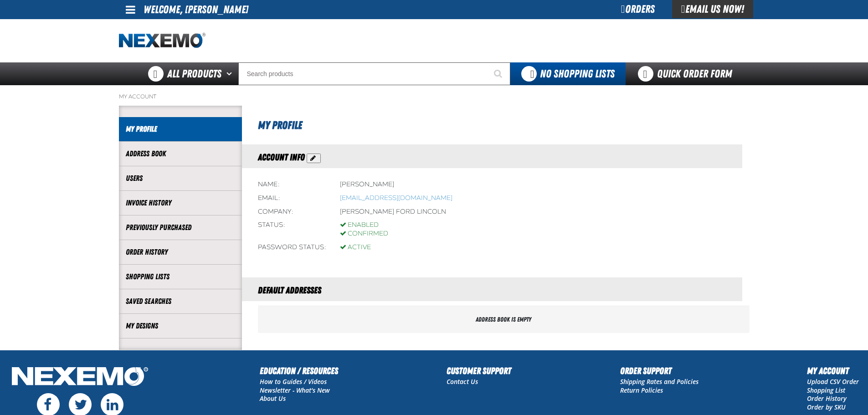 The width and height of the screenshot is (868, 415). Describe the element at coordinates (180, 325) in the screenshot. I see `a: My Designs` at that location.